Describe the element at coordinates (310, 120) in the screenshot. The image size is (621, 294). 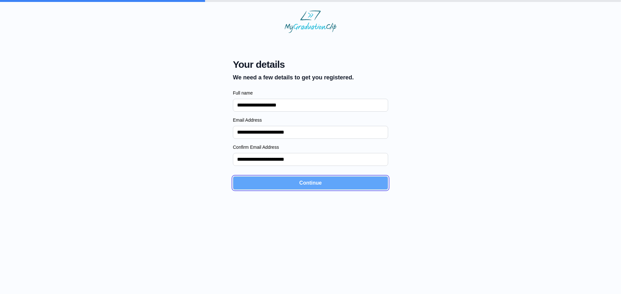
I see `label: Email Address` at that location.